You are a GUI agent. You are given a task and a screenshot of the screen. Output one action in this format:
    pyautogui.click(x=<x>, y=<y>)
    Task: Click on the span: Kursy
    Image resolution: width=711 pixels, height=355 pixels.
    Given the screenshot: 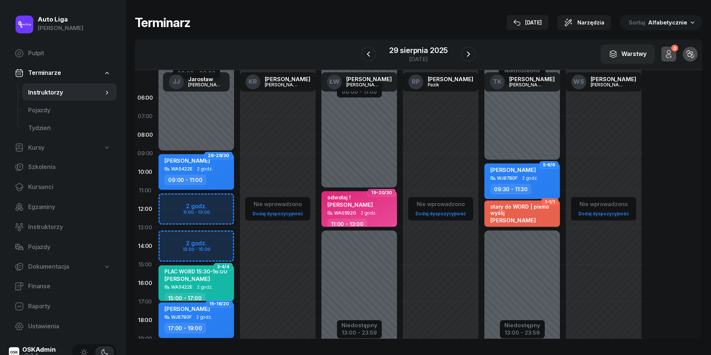 What is the action you would take?
    pyautogui.click(x=36, y=148)
    